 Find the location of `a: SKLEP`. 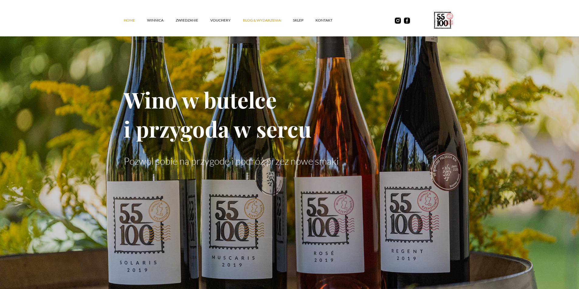

a: SKLEP is located at coordinates (304, 20).